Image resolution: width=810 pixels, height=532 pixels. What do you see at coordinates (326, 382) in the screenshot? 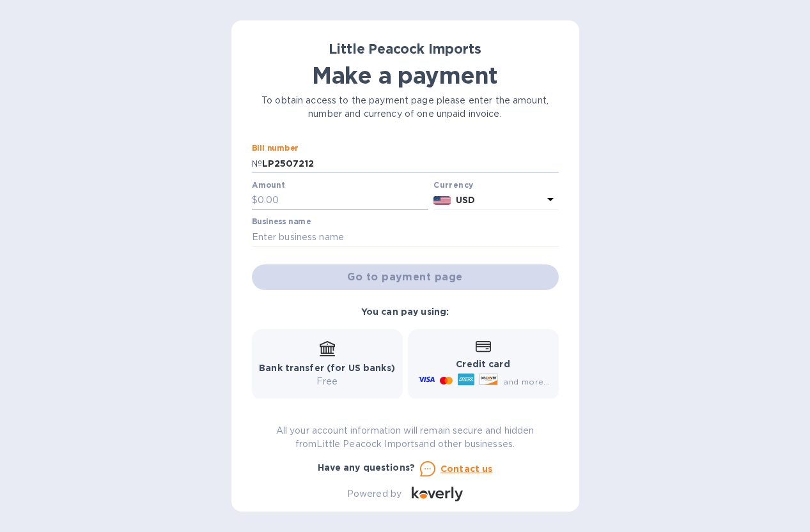
I see `p: Free` at bounding box center [326, 382].